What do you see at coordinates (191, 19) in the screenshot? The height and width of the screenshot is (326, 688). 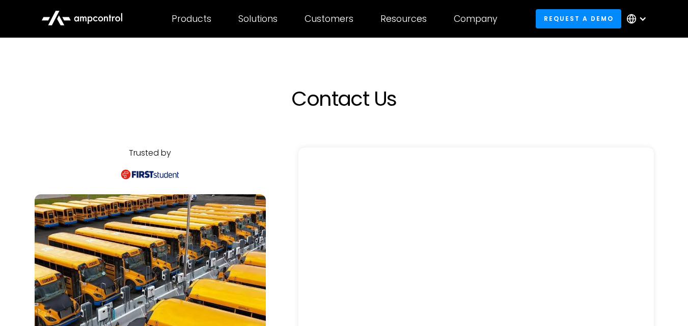 I see `div: Products` at bounding box center [191, 19].